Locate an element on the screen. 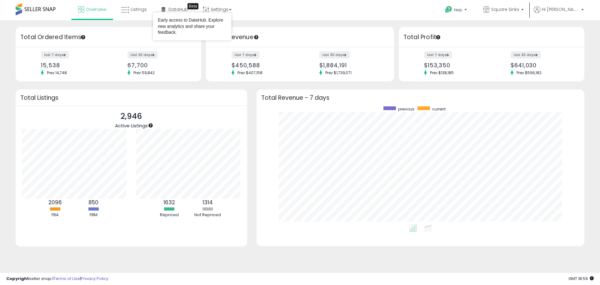  div: seller snap | | is located at coordinates (57, 278).